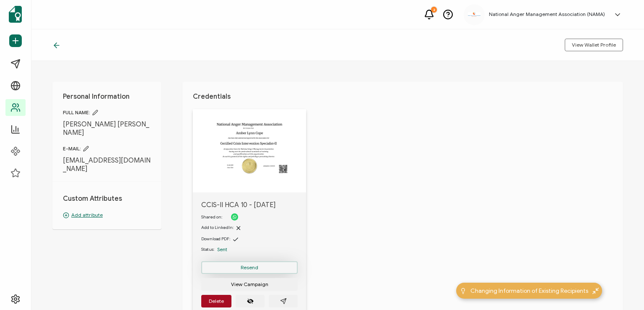 This screenshot has width=644, height=310. Describe the element at coordinates (222, 249) in the screenshot. I see `span: Sent` at that location.